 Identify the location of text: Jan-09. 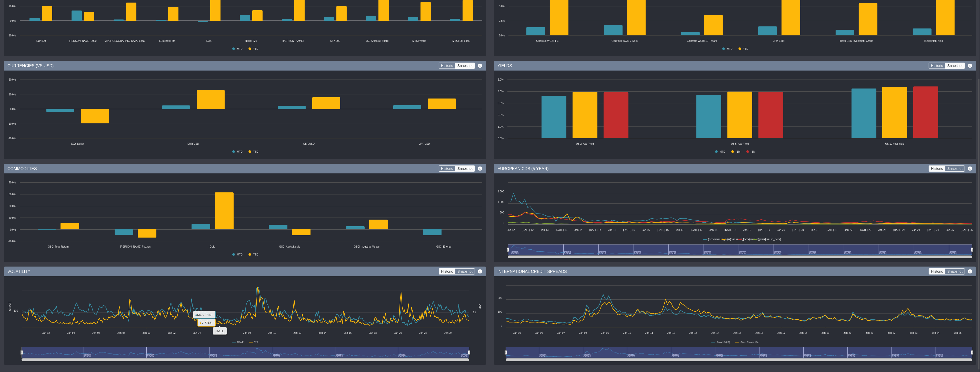
(605, 332).